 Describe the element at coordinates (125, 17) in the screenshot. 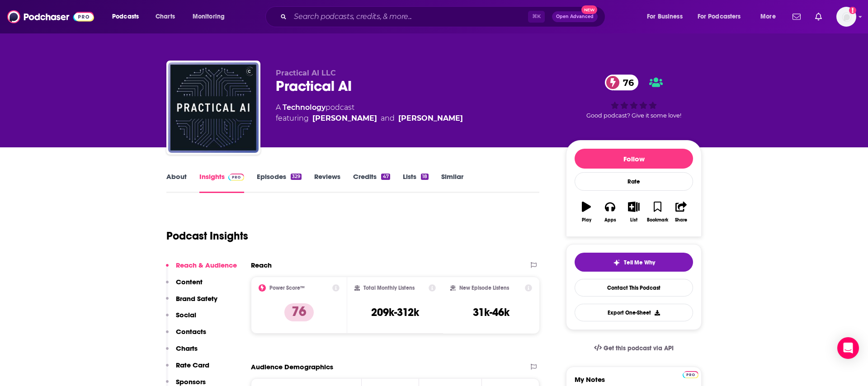

I see `span: Podcasts` at that location.